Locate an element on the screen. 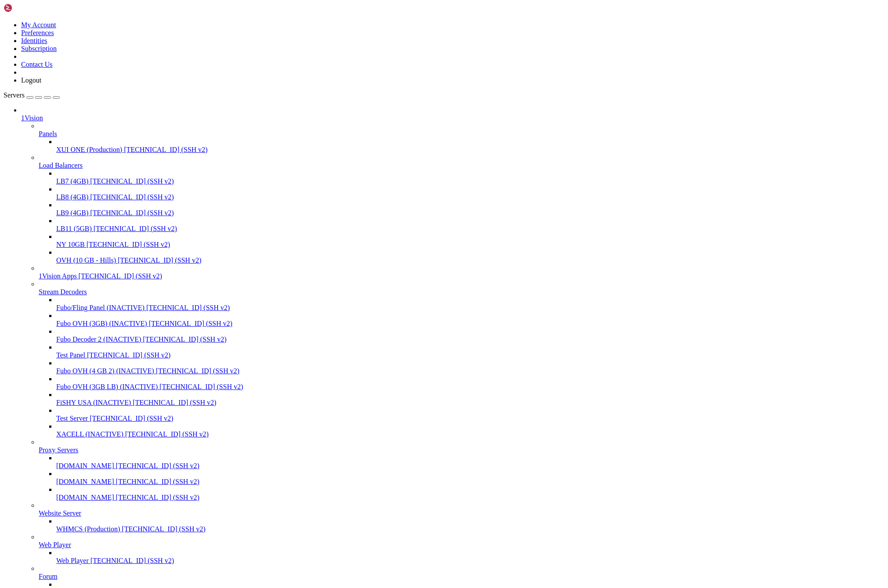 The image size is (888, 588). span: FiSHY USA (INACTIVE) is located at coordinates (94, 402).